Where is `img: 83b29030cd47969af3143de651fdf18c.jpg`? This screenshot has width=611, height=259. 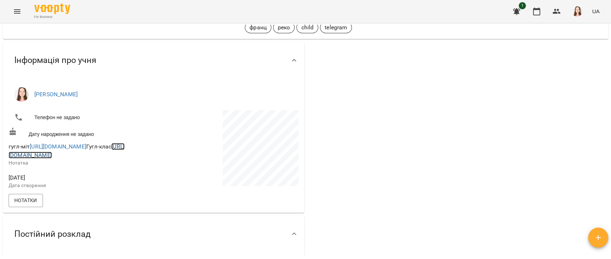
img: 83b29030cd47969af3143de651fdf18c.jpg is located at coordinates (577, 11).